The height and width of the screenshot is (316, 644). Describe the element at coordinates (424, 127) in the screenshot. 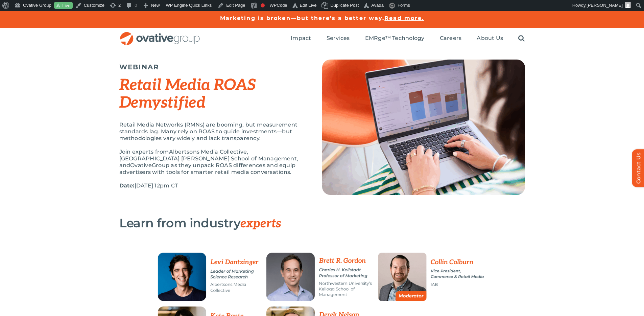

I see `img: Top Image (2)` at that location.